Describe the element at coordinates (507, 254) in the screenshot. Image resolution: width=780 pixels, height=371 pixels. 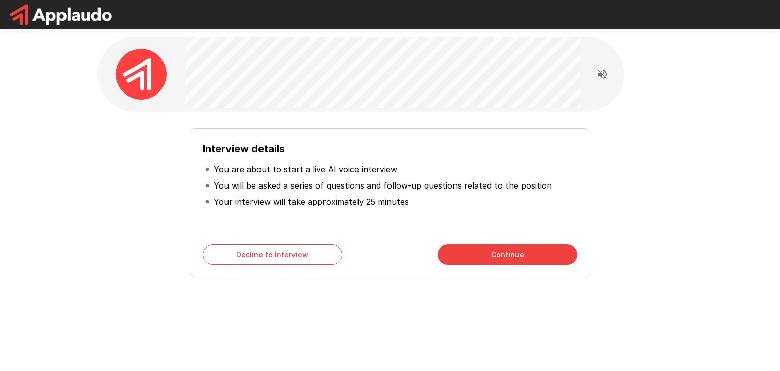
I see `button: Continue` at that location.